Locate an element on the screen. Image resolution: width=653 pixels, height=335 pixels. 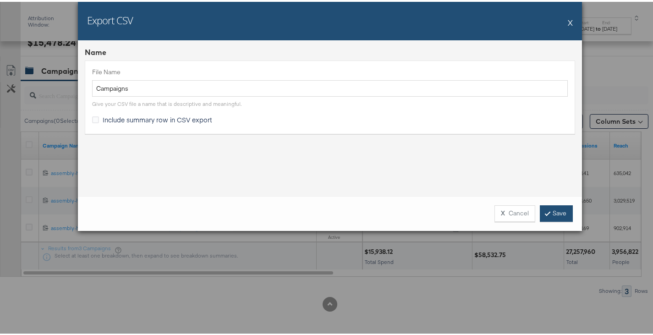
div: Give your CSV file a name that is descriptive and meaningful. is located at coordinates (167, 102).